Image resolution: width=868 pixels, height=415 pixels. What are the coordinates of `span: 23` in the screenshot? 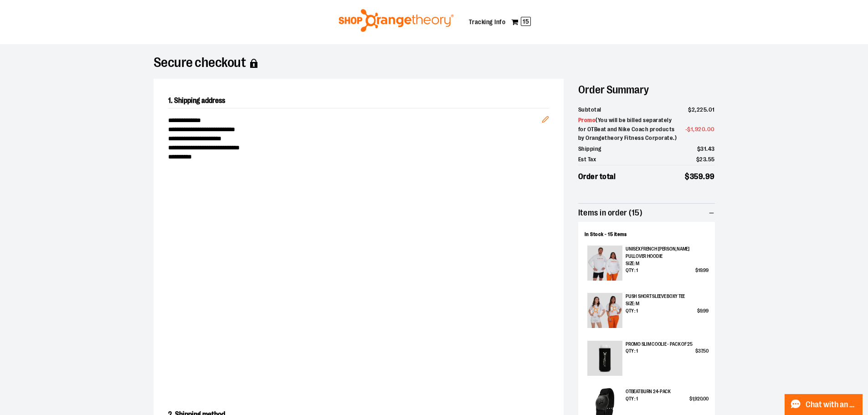 It's located at (703, 159).